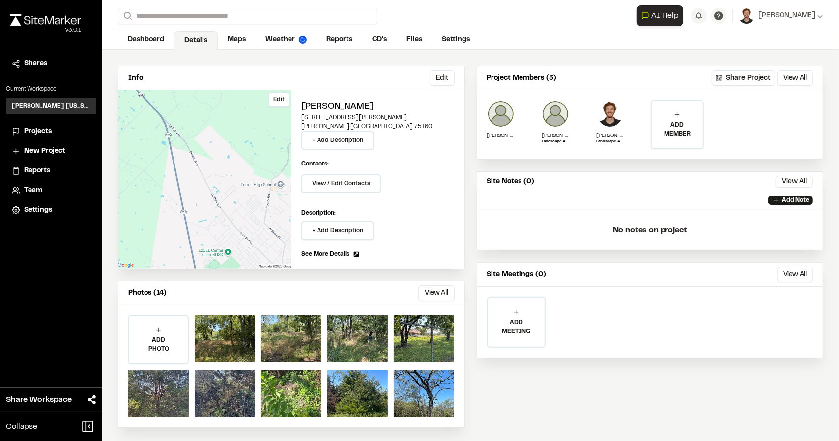  I want to click on span: Shares, so click(35, 64).